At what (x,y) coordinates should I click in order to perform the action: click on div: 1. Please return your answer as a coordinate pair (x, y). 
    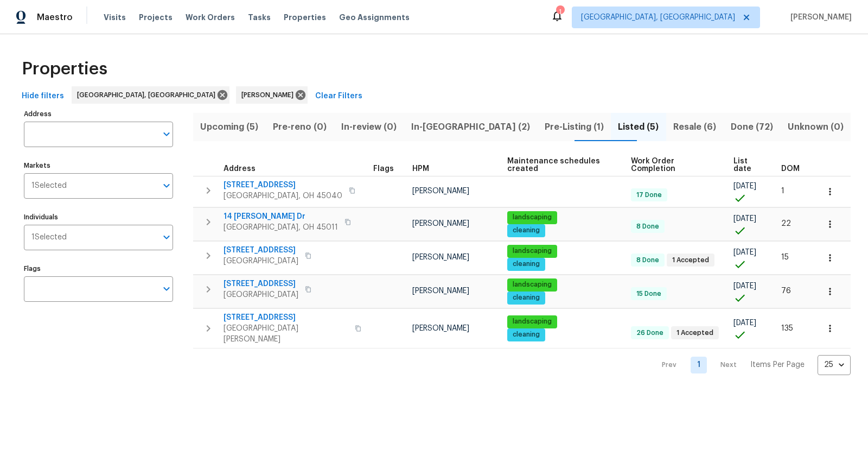
    Looking at the image, I should click on (560, 12).